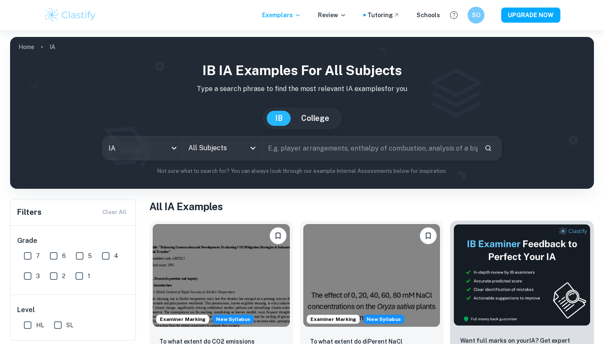 This screenshot has width=604, height=344. I want to click on p: Exemplars, so click(282, 15).